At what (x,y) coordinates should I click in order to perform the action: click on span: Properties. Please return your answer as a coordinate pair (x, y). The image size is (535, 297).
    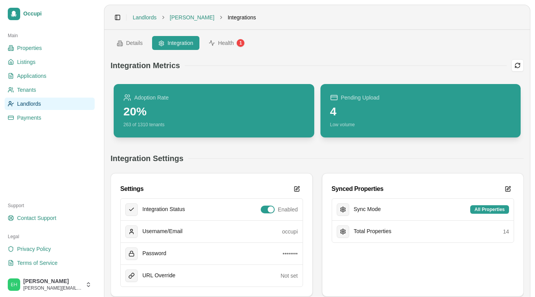
    Looking at the image, I should click on (29, 48).